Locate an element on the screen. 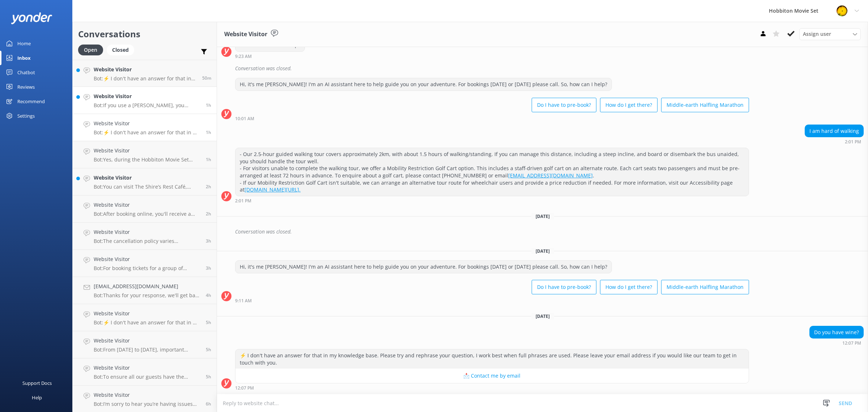 This screenshot has width=868, height=412. span: Sep 13 2025 11:46am (UTC +12:00) Pacific/Auckland is located at coordinates (208, 160).